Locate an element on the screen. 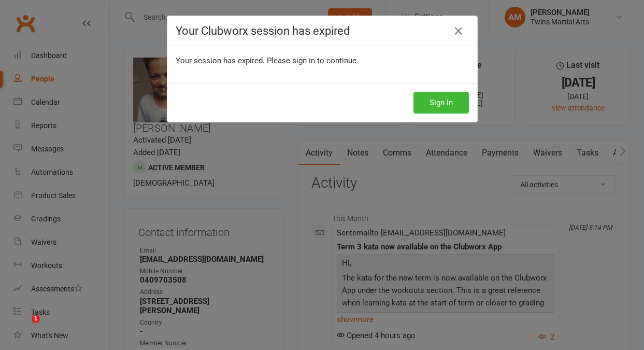  a: Close is located at coordinates (459, 31).